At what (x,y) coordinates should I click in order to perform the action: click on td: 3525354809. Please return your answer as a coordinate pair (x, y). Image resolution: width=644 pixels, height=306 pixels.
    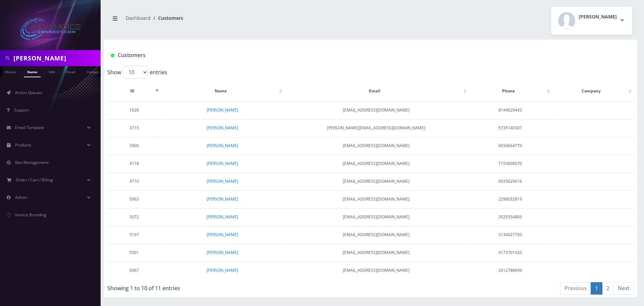
    Looking at the image, I should click on (510, 217).